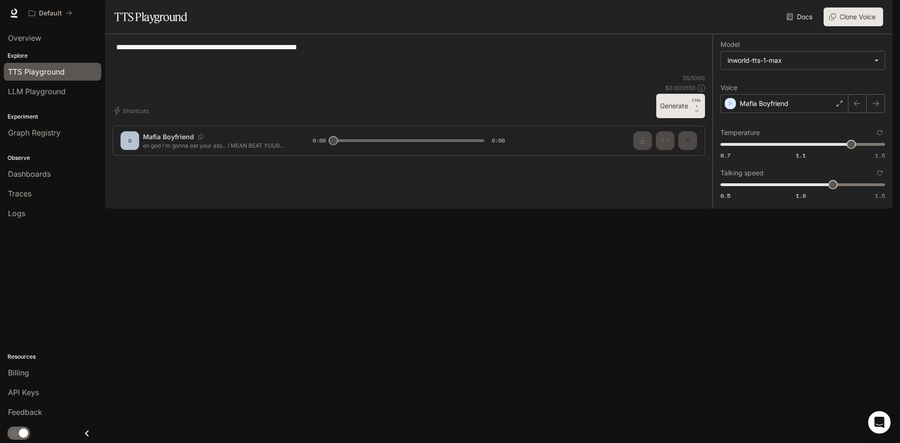  Describe the element at coordinates (729, 88) in the screenshot. I see `p: Voice` at that location.